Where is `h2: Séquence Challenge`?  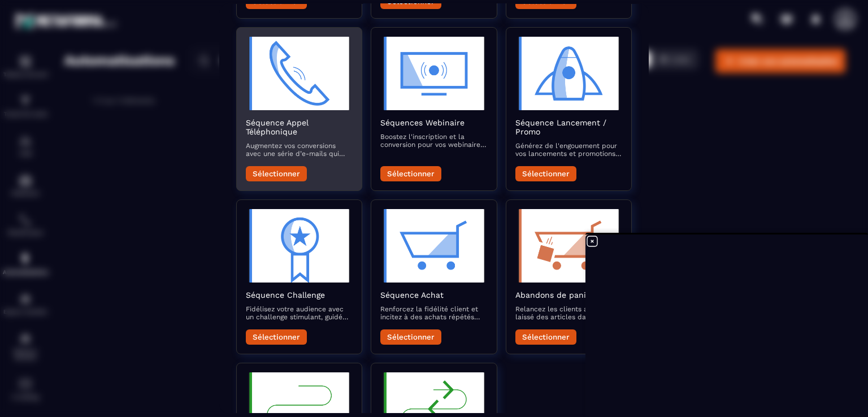 h2: Séquence Challenge is located at coordinates (299, 295).